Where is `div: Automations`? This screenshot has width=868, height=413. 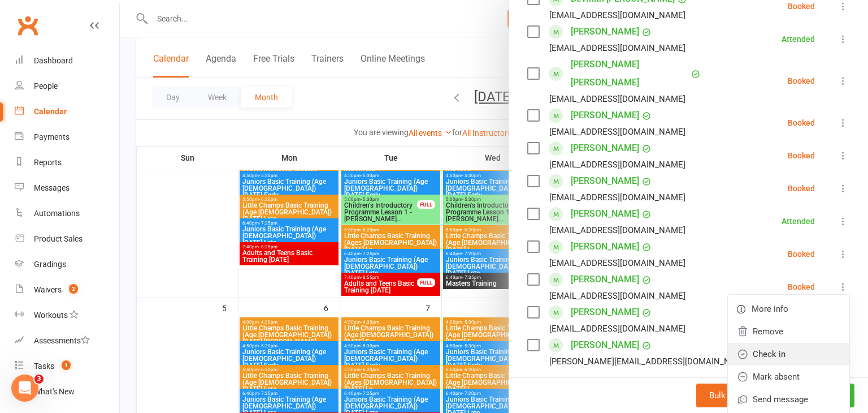
div: Automations is located at coordinates (57, 214).